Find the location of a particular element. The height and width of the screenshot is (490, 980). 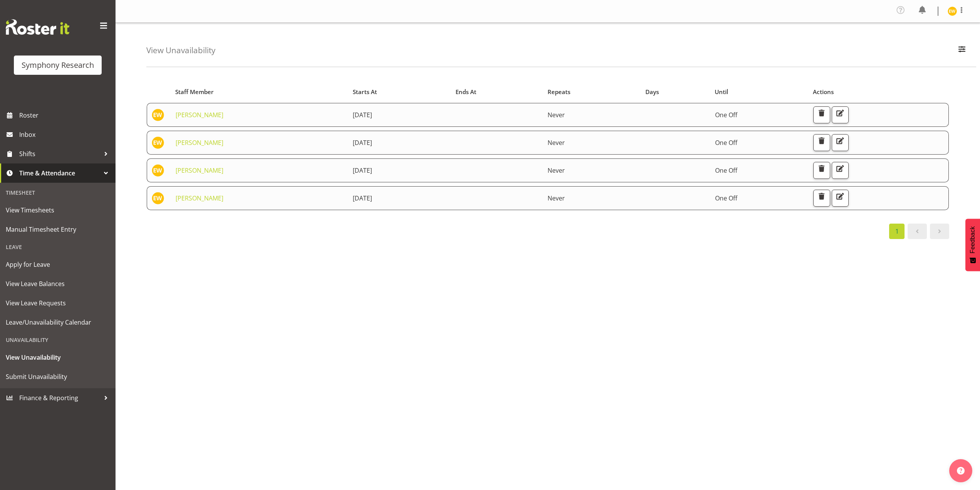

span: Leave/Unavailability Calendar is located at coordinates (58, 322).